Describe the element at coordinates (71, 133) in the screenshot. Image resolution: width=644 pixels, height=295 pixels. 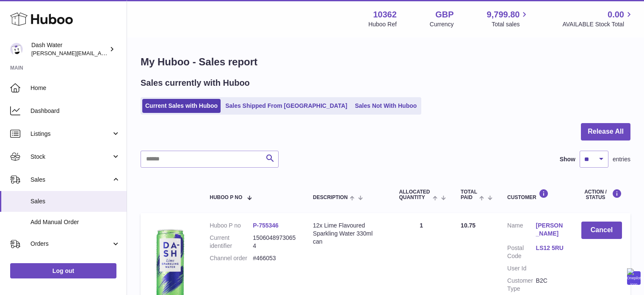
I see `span: Listings` at that location.